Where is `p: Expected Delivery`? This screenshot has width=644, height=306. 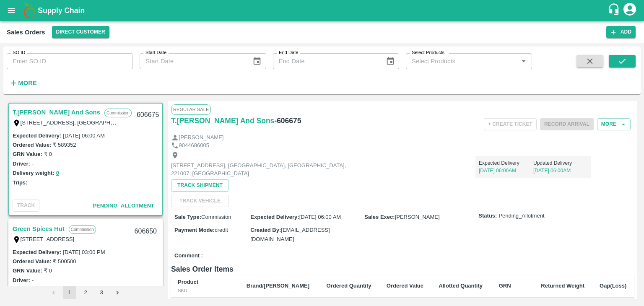
p: Expected Delivery is located at coordinates (506, 163).